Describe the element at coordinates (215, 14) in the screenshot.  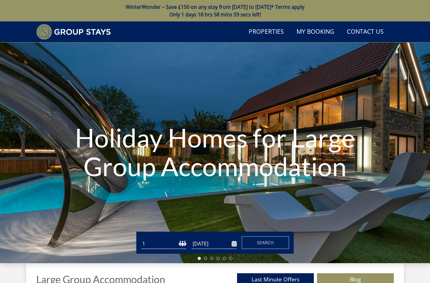
I see `span: Only 1 days 18 hrs 58 mins 59 secs left!` at that location.